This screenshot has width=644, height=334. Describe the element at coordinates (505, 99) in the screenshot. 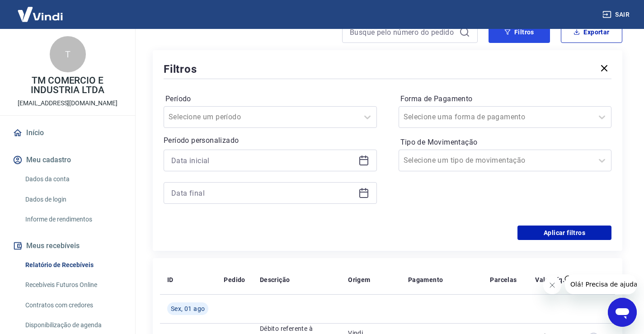

I see `label: Forma de Pagamento` at that location.